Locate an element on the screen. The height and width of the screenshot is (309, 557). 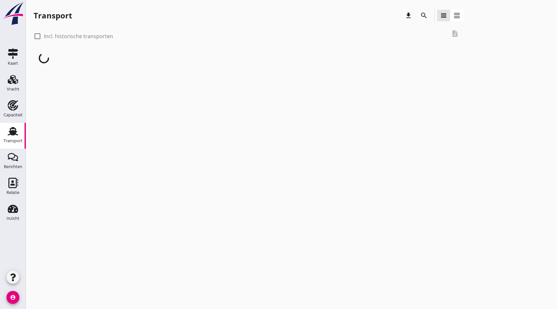
i: account_circle is located at coordinates (13, 297).